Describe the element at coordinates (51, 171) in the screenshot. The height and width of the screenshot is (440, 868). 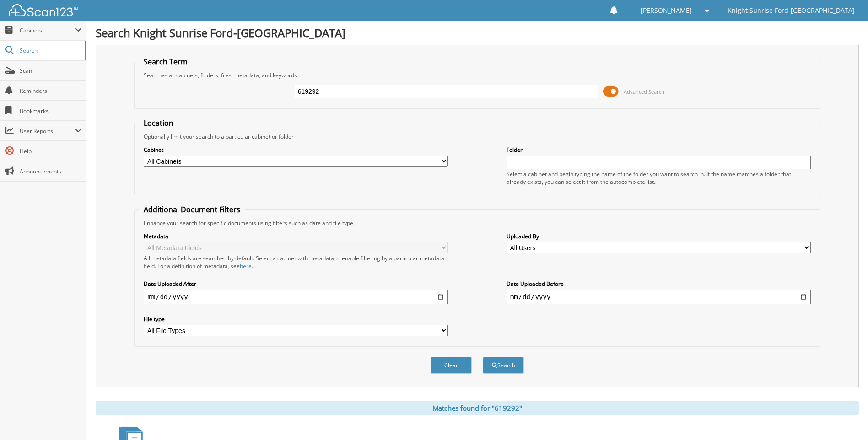
I see `span: Announcements` at that location.